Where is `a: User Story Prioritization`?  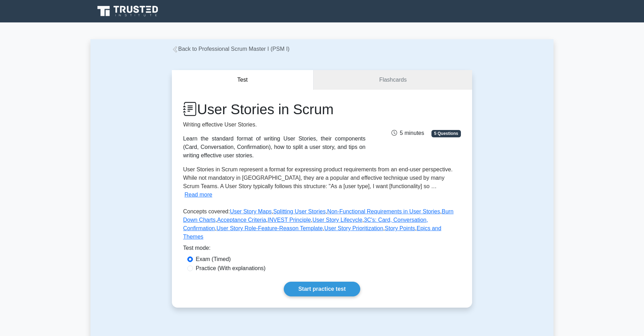 a: User Story Prioritization is located at coordinates (354, 228).